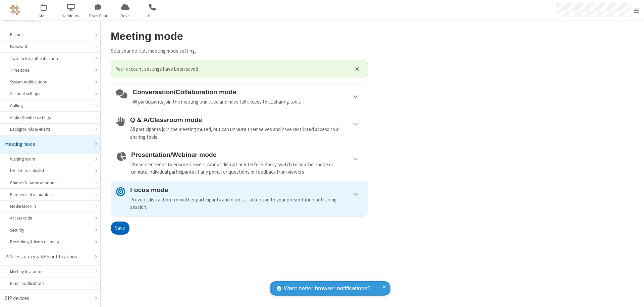 The width and height of the screenshot is (644, 307). What do you see at coordinates (50, 118) in the screenshot?
I see `div: Audio & video settings` at bounding box center [50, 118].